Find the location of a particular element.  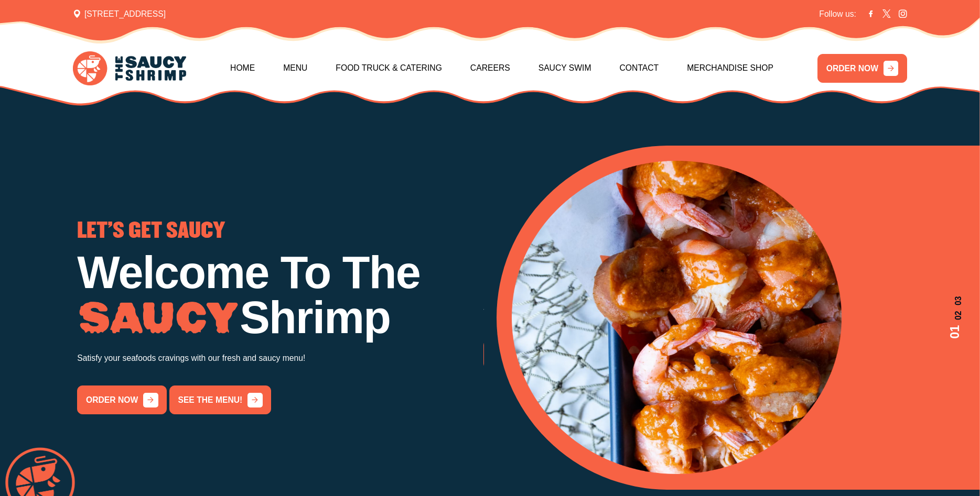

h1: Welcome To The Shrimp is located at coordinates (280, 295).